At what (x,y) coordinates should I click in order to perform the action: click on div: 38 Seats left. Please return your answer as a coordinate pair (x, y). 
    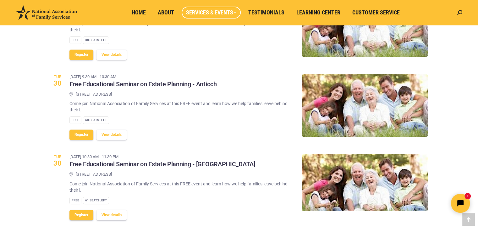
    Looking at the image, I should click on (96, 40).